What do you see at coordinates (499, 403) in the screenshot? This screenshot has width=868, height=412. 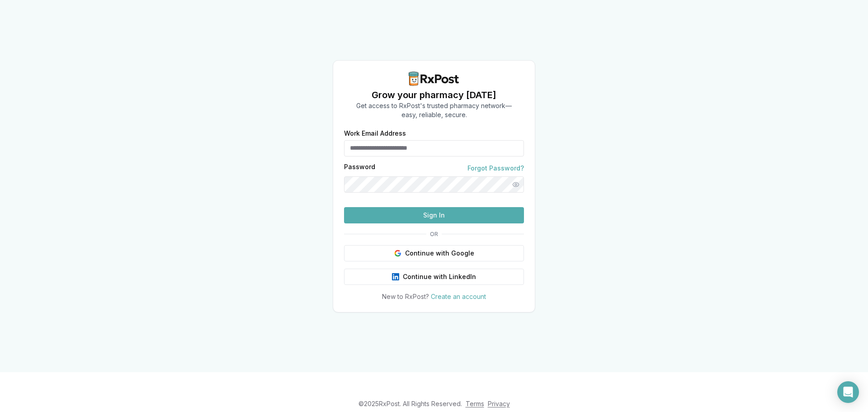 I see `a: Privacy` at bounding box center [499, 403].